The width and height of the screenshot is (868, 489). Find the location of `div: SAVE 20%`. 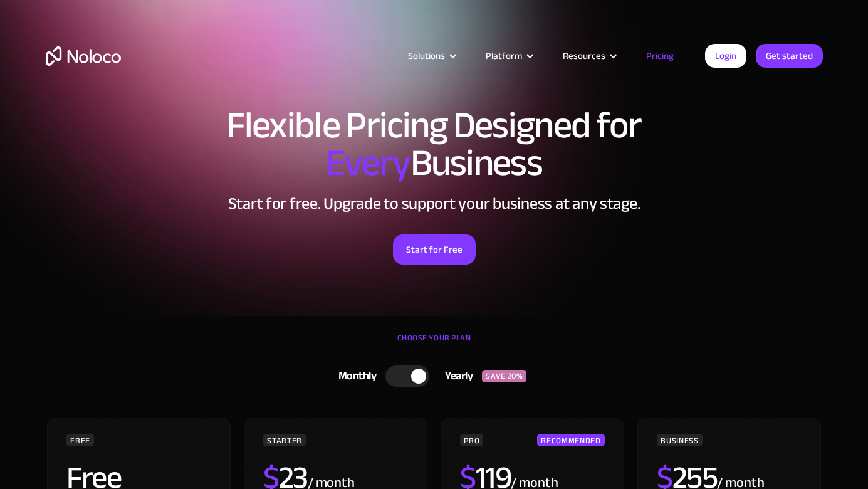

div: SAVE 20% is located at coordinates (504, 376).